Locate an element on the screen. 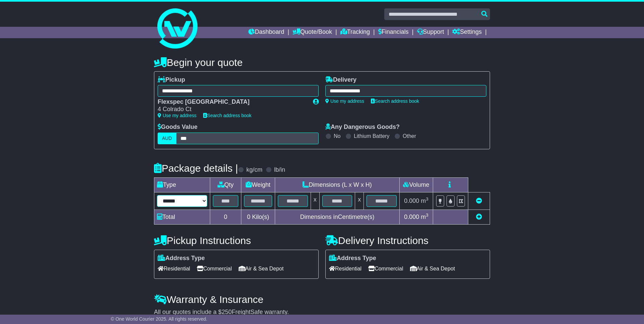  td: Qty is located at coordinates (226, 185).